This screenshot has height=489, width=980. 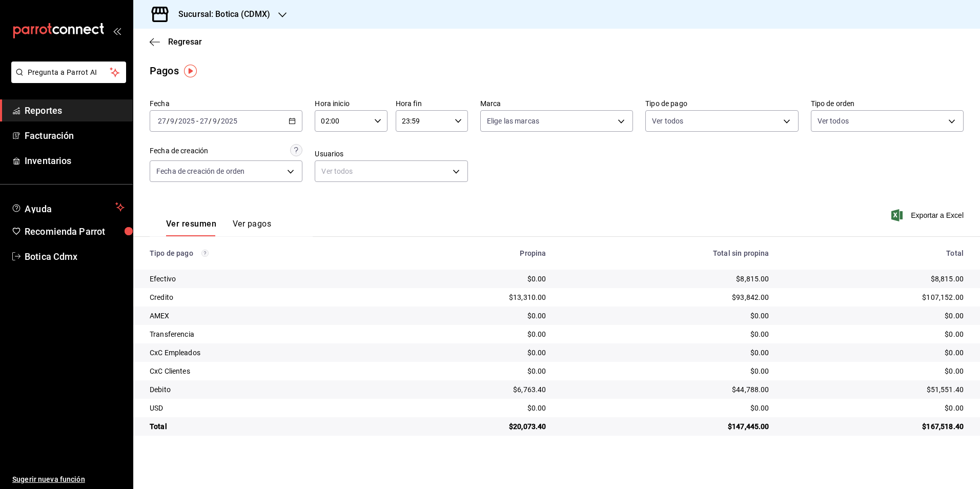 What do you see at coordinates (117, 31) in the screenshot?
I see `button: open_drawer_menu` at bounding box center [117, 31].